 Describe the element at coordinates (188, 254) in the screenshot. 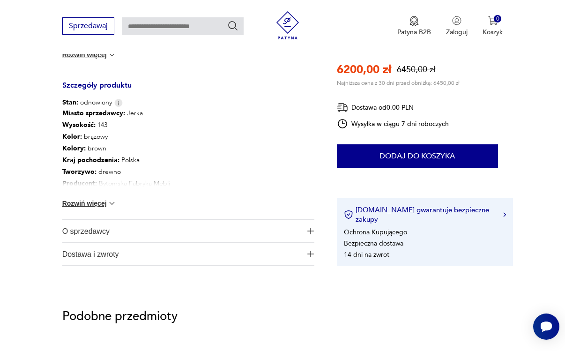

I see `button: Ikona plusaDostawa i zwroty` at that location.